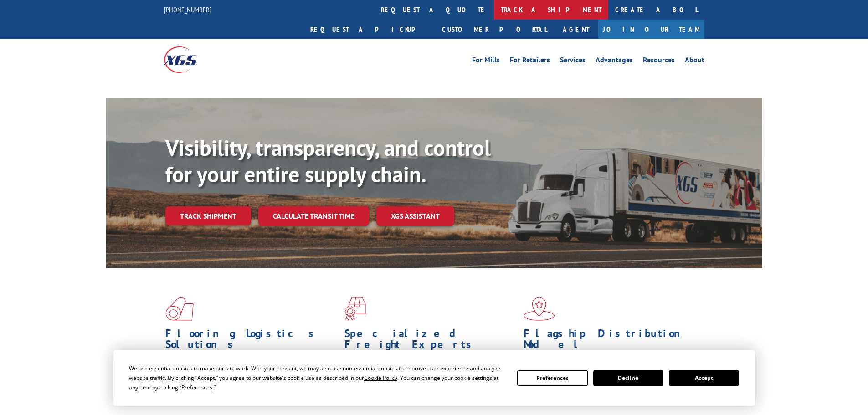  Describe the element at coordinates (435, 378) in the screenshot. I see `div: Cookie Consent Prompt` at that location.